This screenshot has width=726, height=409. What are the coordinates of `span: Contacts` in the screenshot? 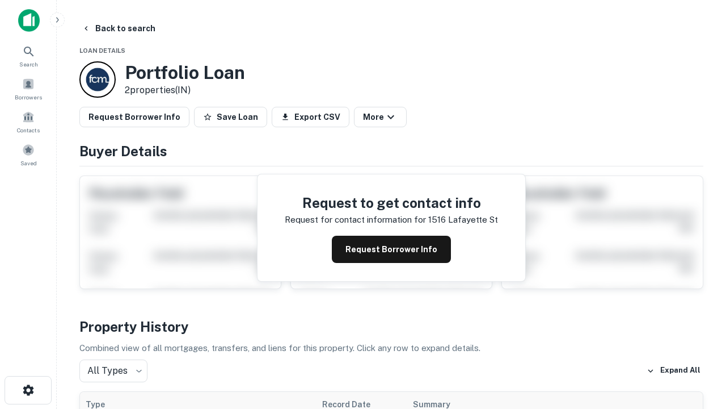 It's located at (28, 130).